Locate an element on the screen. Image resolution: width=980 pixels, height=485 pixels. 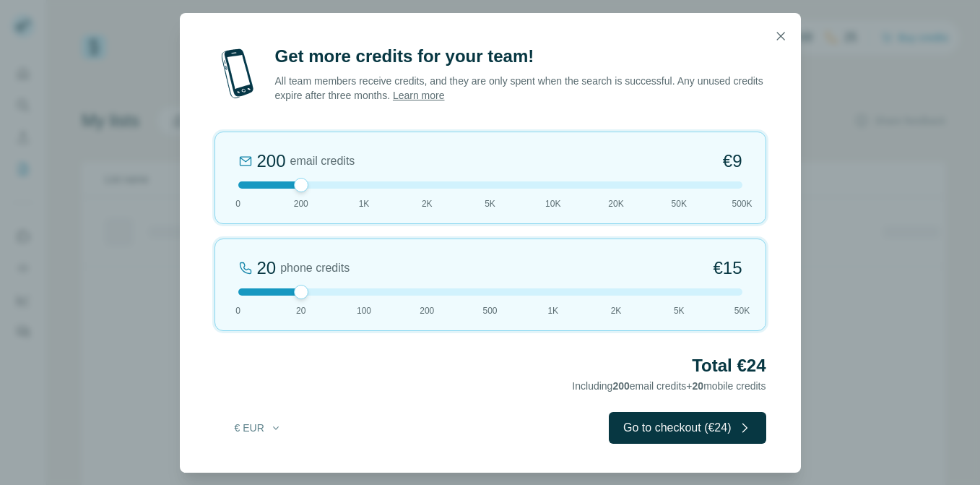
button: Go to checkout (€24) is located at coordinates (687, 428).